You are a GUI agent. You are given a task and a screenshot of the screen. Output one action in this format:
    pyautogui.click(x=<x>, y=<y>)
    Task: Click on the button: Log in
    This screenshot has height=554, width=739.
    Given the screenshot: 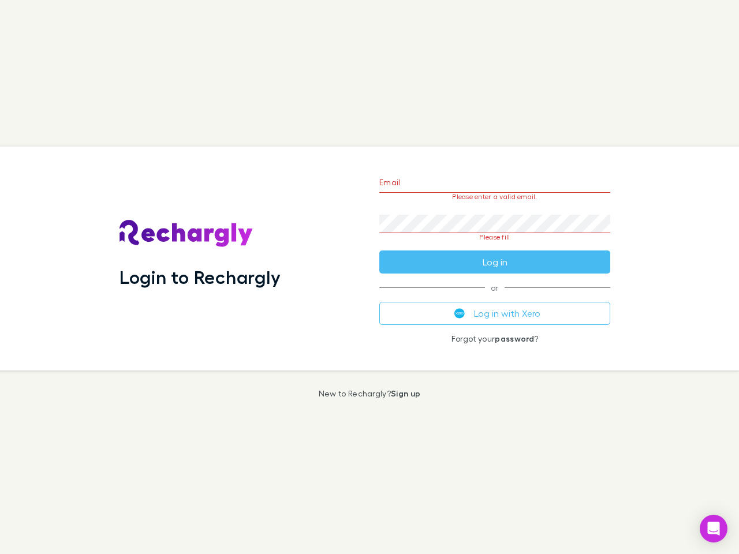 What is the action you would take?
    pyautogui.click(x=495, y=262)
    